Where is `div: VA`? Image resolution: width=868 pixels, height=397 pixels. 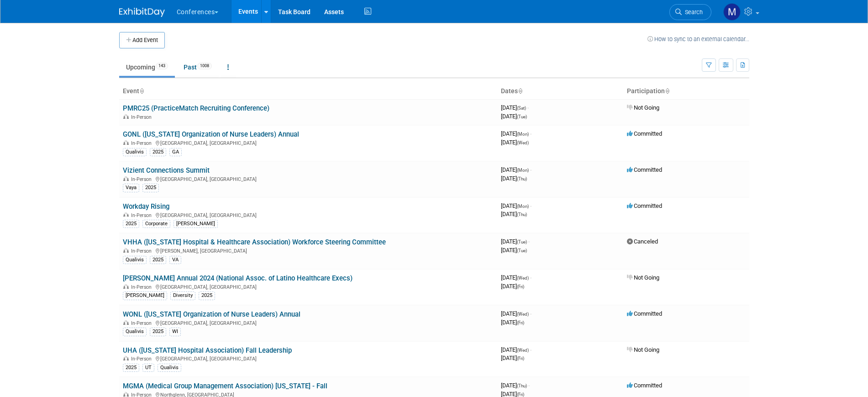 div: VA is located at coordinates (176, 260).